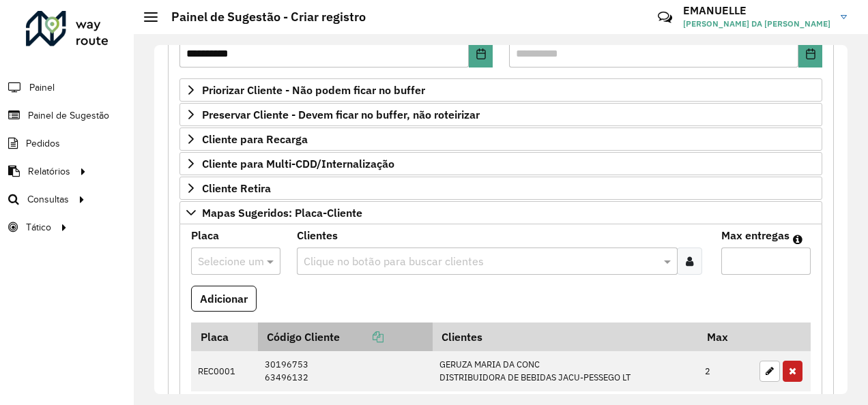  Describe the element at coordinates (341, 114) in the screenshot. I see `span: Preservar Cliente - Devem ficar no buffer, não roteirizar` at that location.